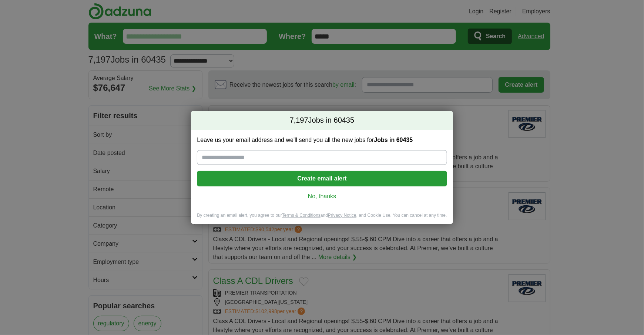 This screenshot has height=335, width=644. Describe the element at coordinates (322, 140) in the screenshot. I see `label: Leave us your email address and we'll send you all the new jobs for` at that location.